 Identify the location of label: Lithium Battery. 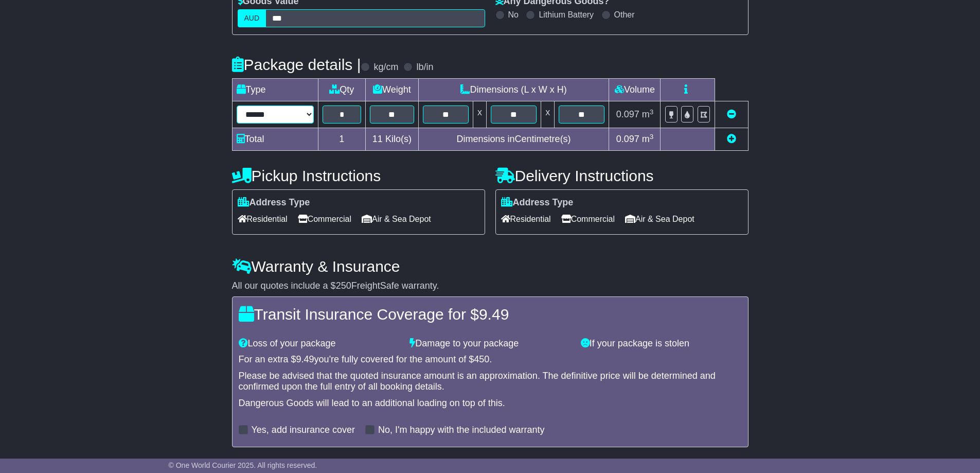
(566, 15).